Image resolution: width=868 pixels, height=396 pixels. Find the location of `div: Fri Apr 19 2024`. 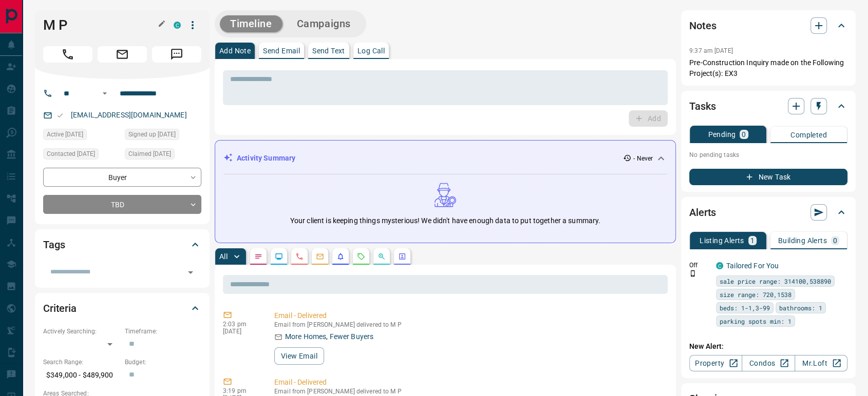

div: Fri Apr 19 2024 is located at coordinates (81, 136).